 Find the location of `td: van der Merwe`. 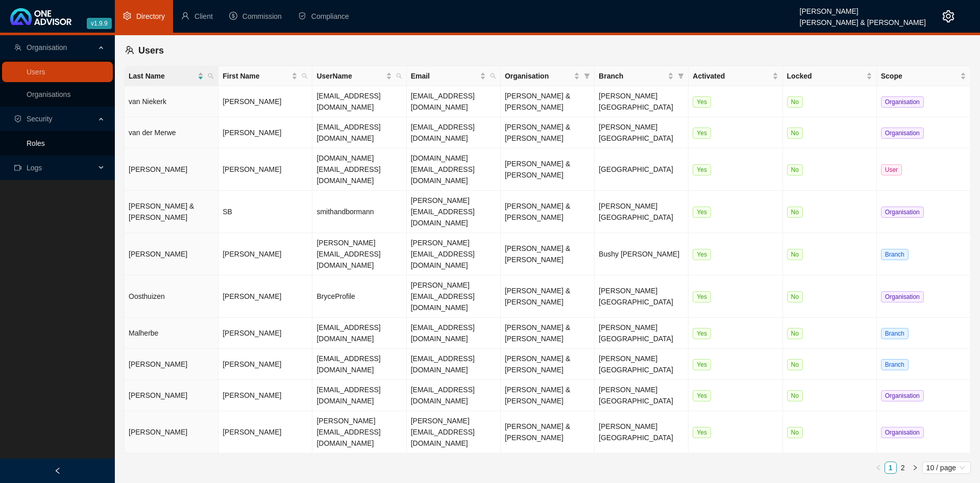

td: van der Merwe is located at coordinates (171, 133).